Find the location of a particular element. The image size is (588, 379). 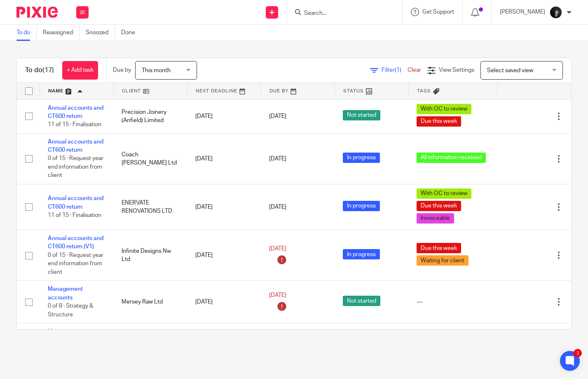

a: + Add task is located at coordinates (80, 70).